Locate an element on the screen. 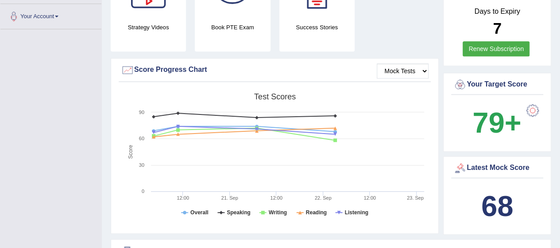 The width and height of the screenshot is (560, 248). tspan: Writing is located at coordinates (278, 212).